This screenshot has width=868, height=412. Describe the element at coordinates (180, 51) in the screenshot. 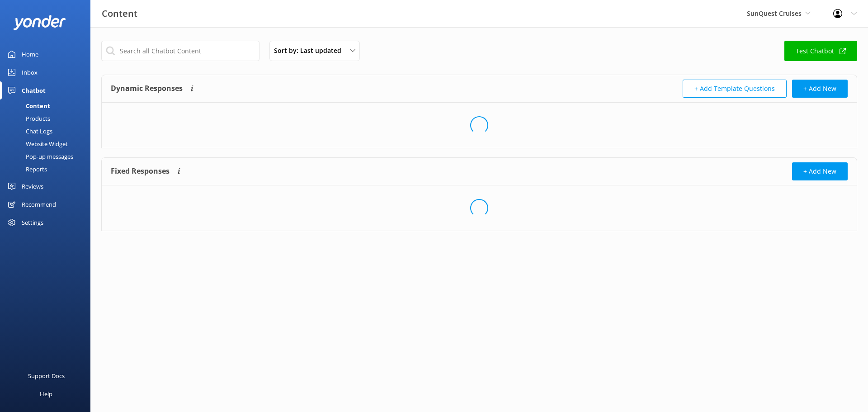

I see `input: Search all Chatbot Content` at that location.